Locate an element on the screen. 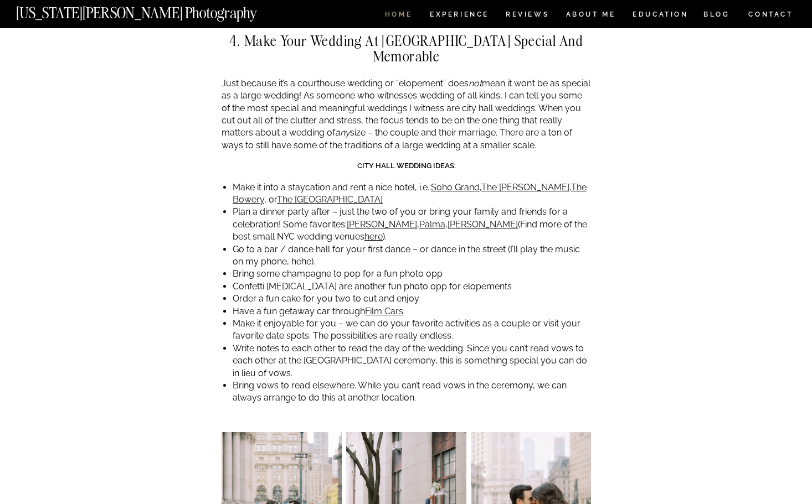  li: Bring vows to read elsewhere. While you can’t read vows in the ceremony, we can always arrange to... is located at coordinates (412, 392).